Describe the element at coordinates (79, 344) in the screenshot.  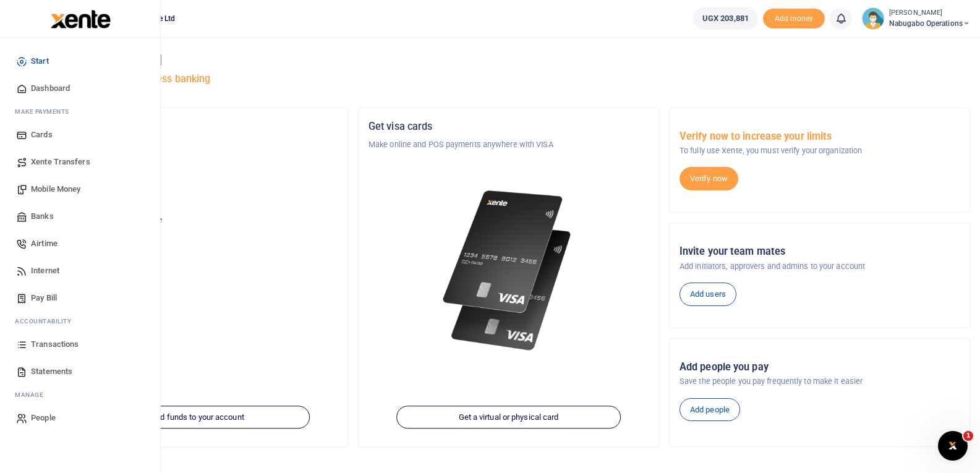
I see `a: Transactions` at that location.